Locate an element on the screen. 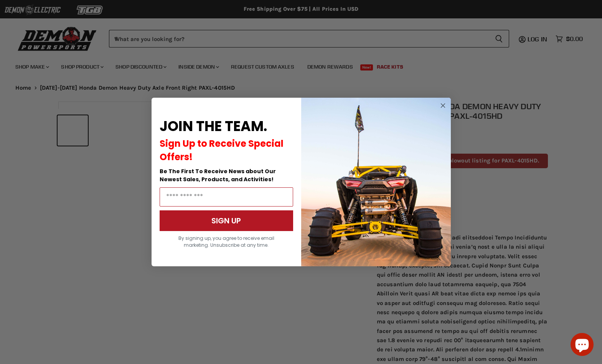  inbox-online-store-chat: Shopify online store chat is located at coordinates (582, 345).